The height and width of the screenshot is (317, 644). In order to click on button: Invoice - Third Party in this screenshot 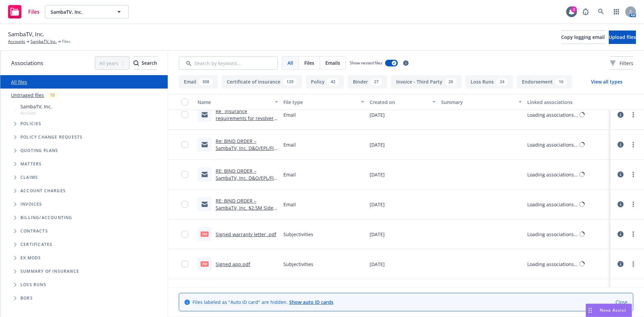, I will do `click(426, 82)`.